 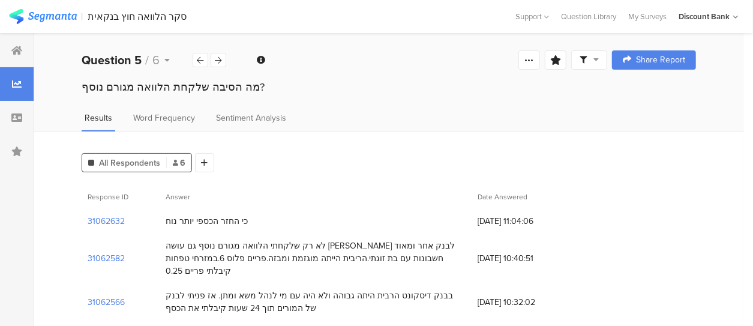 What do you see at coordinates (704, 16) in the screenshot?
I see `div: Discount Bank` at bounding box center [704, 16].